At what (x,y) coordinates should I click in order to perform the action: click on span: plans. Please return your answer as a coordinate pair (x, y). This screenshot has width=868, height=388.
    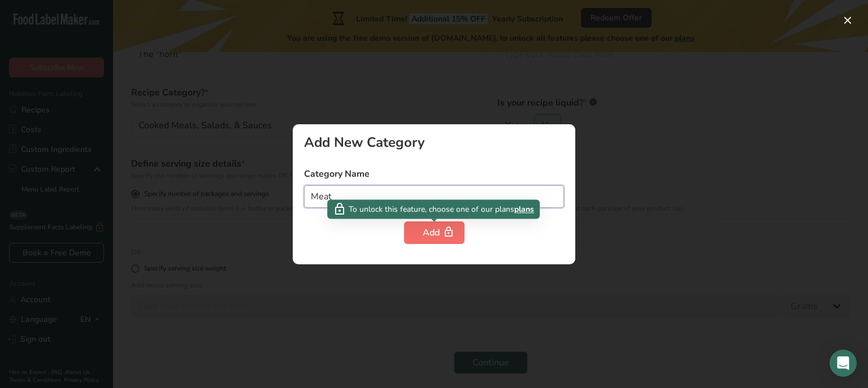
    Looking at the image, I should click on (524, 209).